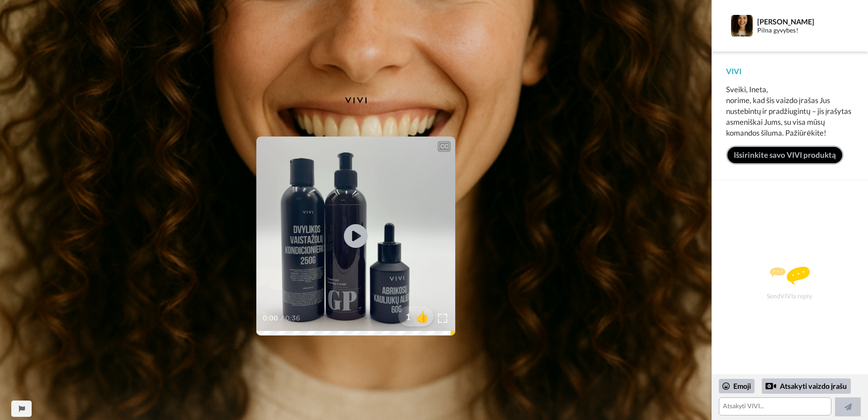 This screenshot has width=868, height=420. I want to click on button: 1👍, so click(415, 316).